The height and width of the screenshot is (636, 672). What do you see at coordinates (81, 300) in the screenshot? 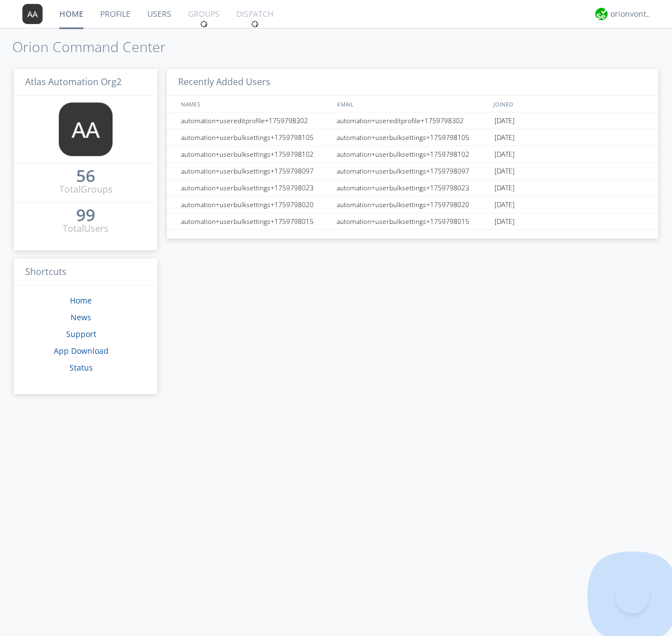
I see `a: Home` at bounding box center [81, 300].